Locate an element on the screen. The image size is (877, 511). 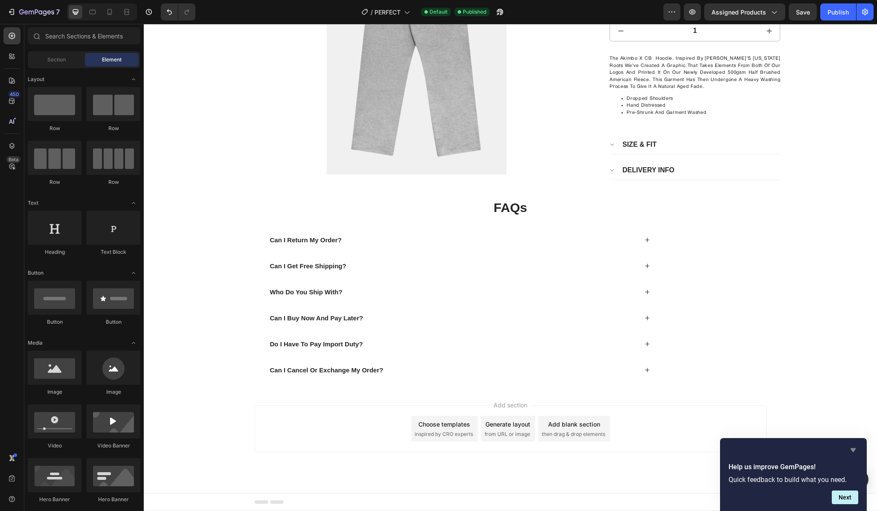
div: Video Banner is located at coordinates (114, 446).